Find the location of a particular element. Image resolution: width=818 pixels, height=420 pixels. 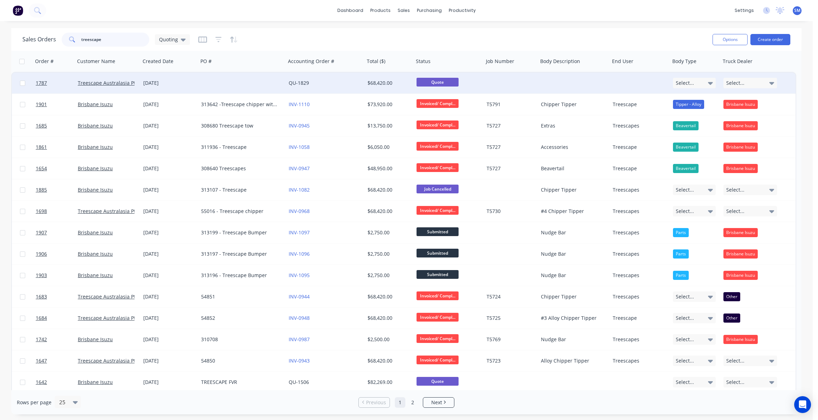

div: sales is located at coordinates (403, 11).